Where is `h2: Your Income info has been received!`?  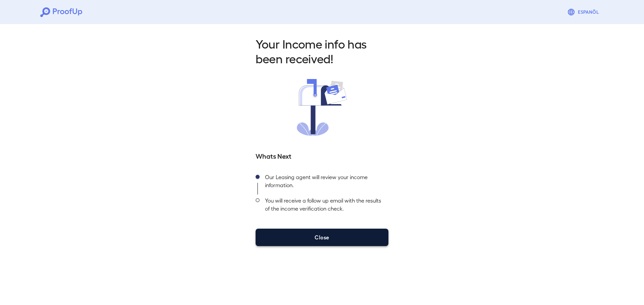 h2: Your Income info has been received! is located at coordinates (322, 51).